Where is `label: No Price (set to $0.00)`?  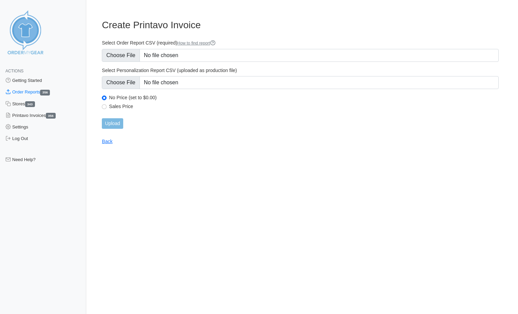 label: No Price (set to $0.00) is located at coordinates (304, 97).